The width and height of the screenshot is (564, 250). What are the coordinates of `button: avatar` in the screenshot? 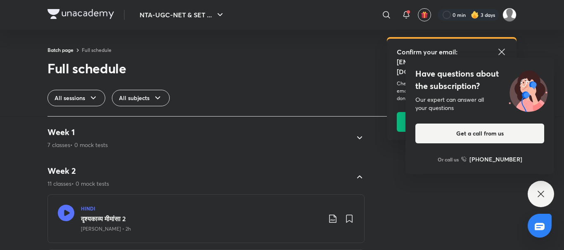 It's located at (424, 15).